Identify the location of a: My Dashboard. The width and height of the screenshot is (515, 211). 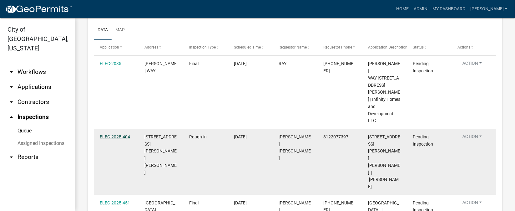
(449, 9).